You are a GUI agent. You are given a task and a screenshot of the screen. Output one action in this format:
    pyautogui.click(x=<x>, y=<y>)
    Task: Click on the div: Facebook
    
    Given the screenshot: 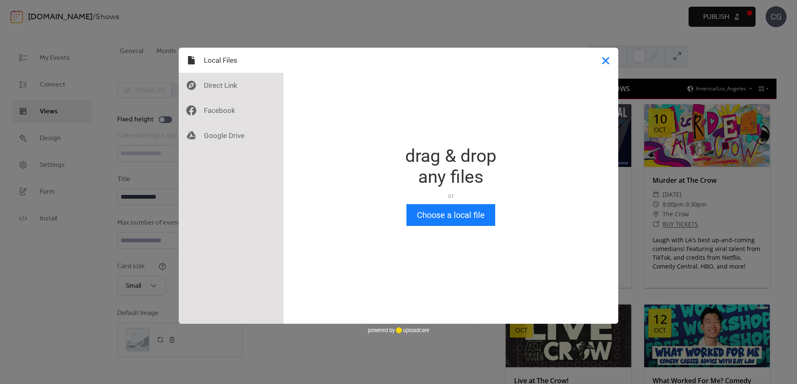 What is the action you would take?
    pyautogui.click(x=231, y=111)
    